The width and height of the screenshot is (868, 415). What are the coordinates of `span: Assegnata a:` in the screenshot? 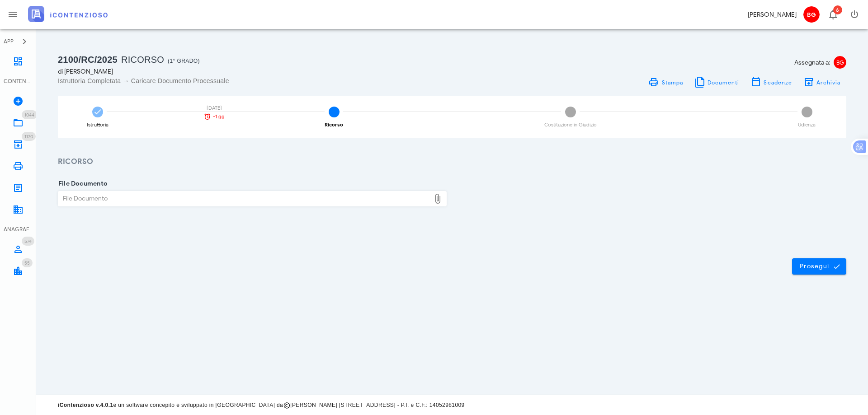 It's located at (812, 62).